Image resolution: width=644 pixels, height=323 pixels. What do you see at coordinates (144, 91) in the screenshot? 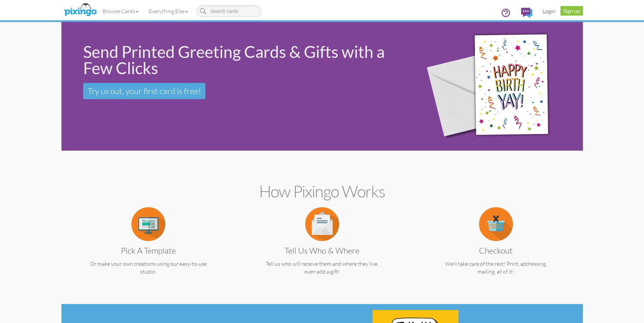
I see `a: Try us out, your first card is free!` at bounding box center [144, 91].